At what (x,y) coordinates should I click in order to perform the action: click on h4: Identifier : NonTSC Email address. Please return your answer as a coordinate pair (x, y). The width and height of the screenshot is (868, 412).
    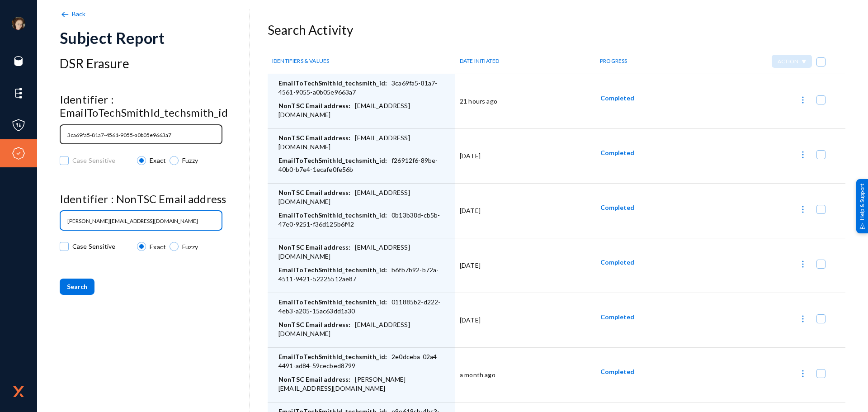
    Looking at the image, I should click on (154, 199).